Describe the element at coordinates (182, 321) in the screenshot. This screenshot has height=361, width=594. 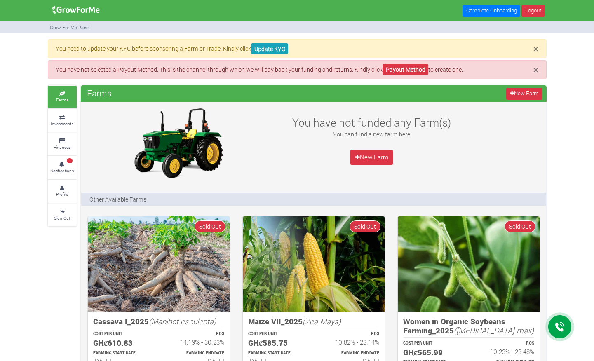
I see `i: (Manihot esculenta)` at that location.